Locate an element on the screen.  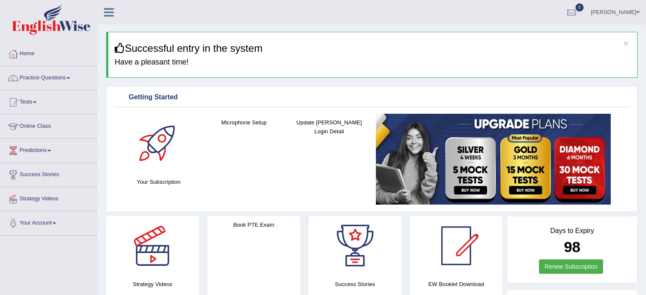
h4: Strategy Videos is located at coordinates (152, 284).